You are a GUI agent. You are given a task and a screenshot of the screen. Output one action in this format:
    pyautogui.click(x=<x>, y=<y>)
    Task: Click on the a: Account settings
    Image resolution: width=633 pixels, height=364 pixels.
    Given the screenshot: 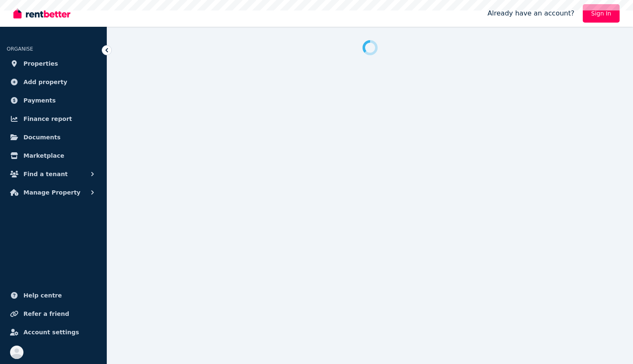 What is the action you would take?
    pyautogui.click(x=53, y=332)
    